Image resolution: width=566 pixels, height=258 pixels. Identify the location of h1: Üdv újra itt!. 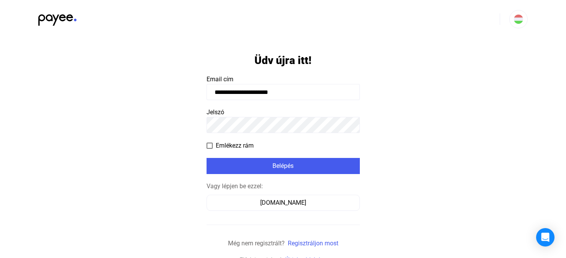
(283, 60).